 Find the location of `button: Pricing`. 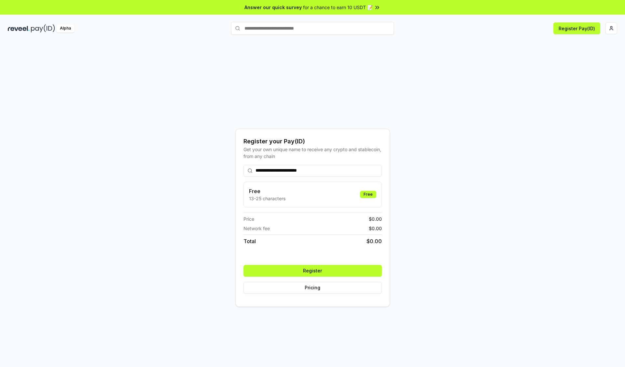

button: Pricing is located at coordinates (312, 288).